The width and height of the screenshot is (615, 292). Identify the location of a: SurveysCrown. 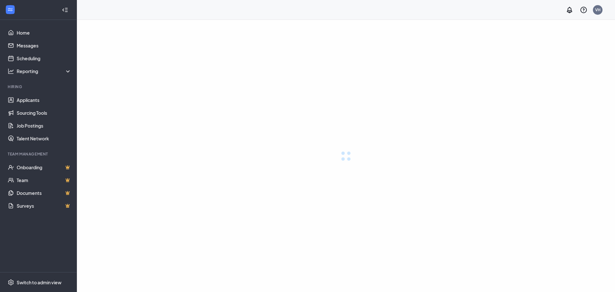
(44, 206).